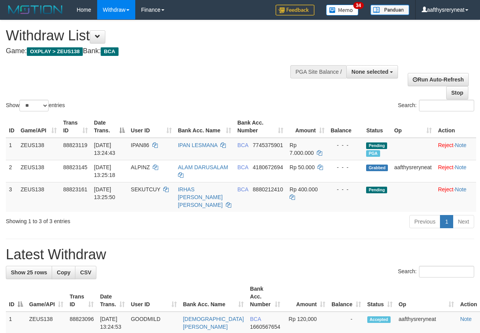 Image resolution: width=480 pixels, height=333 pixels. What do you see at coordinates (12, 149) in the screenshot?
I see `td: 1` at bounding box center [12, 149].